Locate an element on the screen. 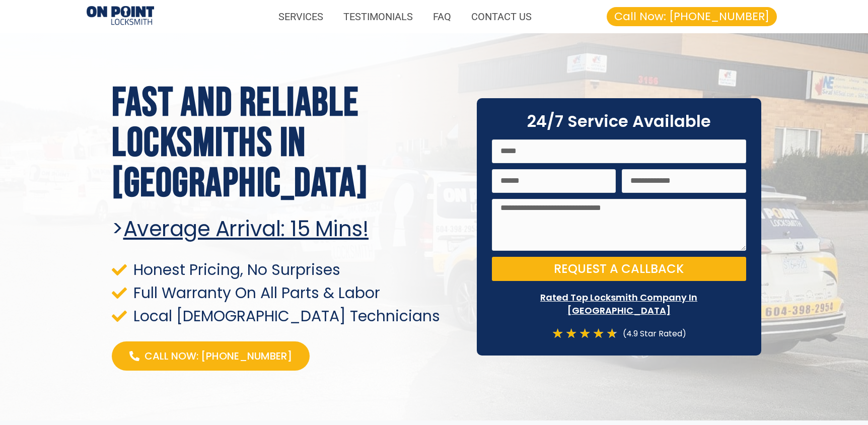 This screenshot has width=868, height=425. a: TESTIMONIALS is located at coordinates (378, 16).